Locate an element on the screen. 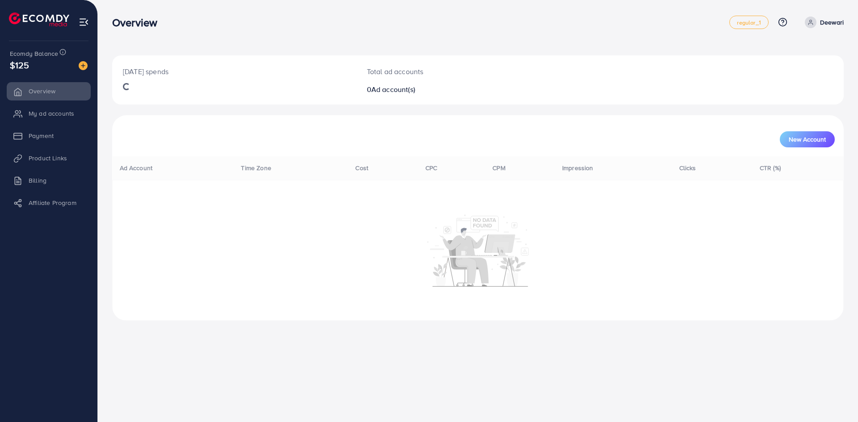 The height and width of the screenshot is (422, 858). h3: Overview is located at coordinates (138, 22).